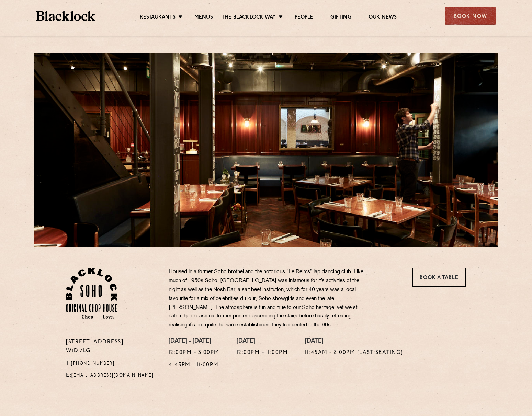 The height and width of the screenshot is (416, 532). I want to click on p: 11:45am - 8:00pm (Last seating), so click(354, 353).